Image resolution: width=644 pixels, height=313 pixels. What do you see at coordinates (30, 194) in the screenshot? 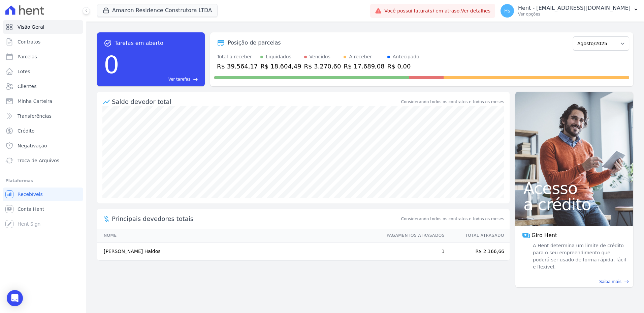
I see `span: Recebíveis` at bounding box center [30, 194].